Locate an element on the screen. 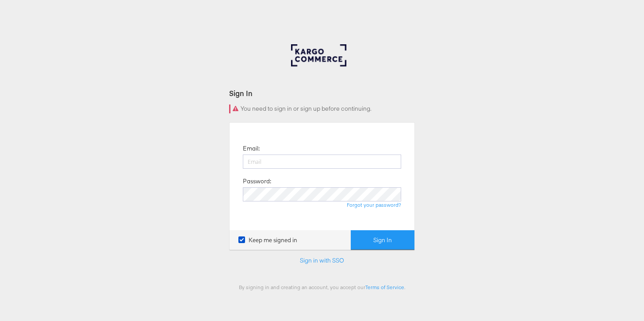  div: You need to sign in or sign up before continuing. is located at coordinates (322, 109).